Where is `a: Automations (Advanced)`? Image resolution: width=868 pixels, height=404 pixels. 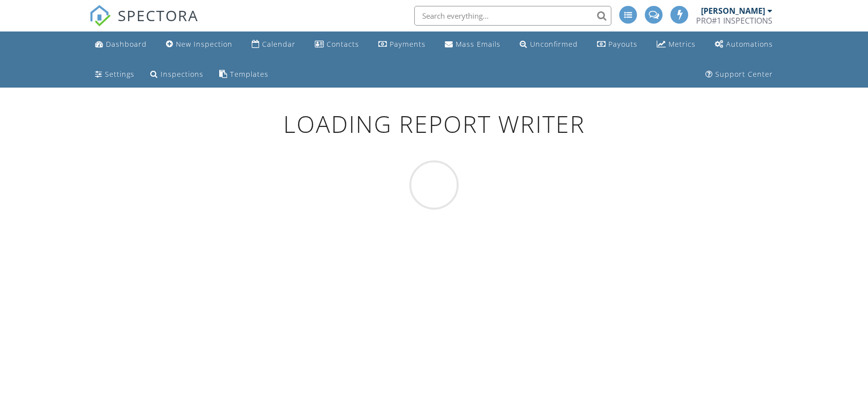
a: Automations (Advanced) is located at coordinates (744, 44).